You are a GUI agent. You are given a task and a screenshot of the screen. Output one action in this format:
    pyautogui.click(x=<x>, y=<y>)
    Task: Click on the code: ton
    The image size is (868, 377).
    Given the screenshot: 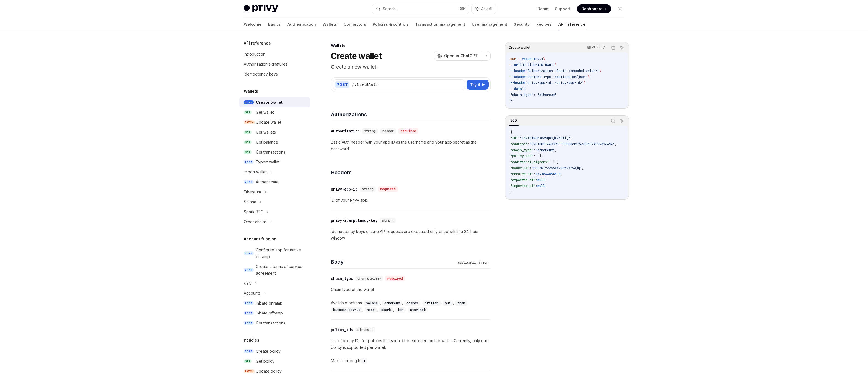 What is the action you would take?
    pyautogui.click(x=400, y=310)
    